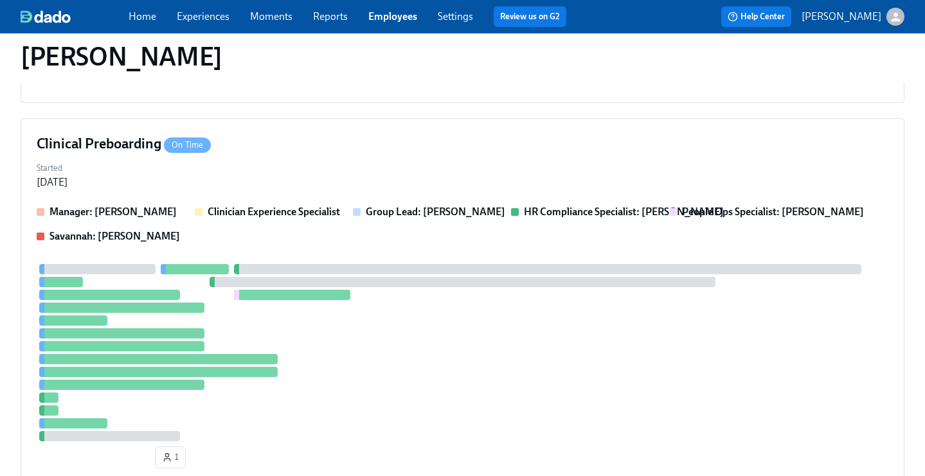 The height and width of the screenshot is (476, 925). Describe the element at coordinates (330, 16) in the screenshot. I see `a: Reports` at that location.